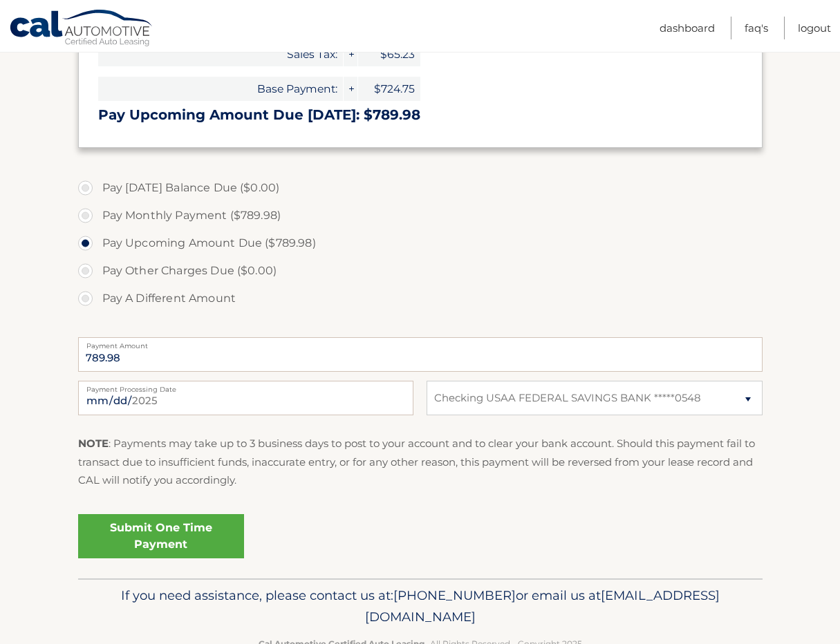  What do you see at coordinates (420, 343) in the screenshot?
I see `label: Payment Amount` at bounding box center [420, 343].